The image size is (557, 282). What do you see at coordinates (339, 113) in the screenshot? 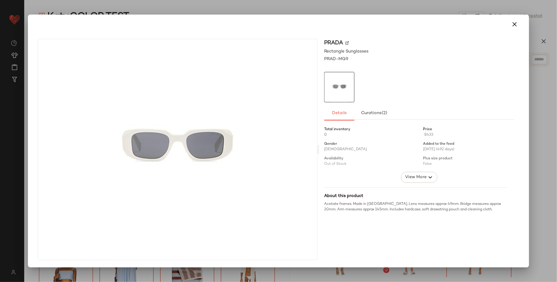
I see `span: Details` at bounding box center [339, 113].